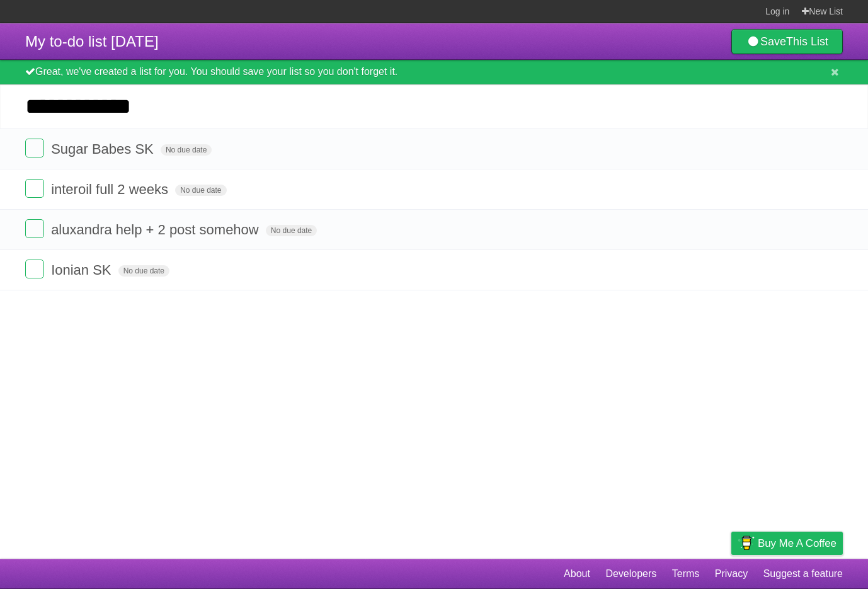 The height and width of the screenshot is (589, 868). What do you see at coordinates (631, 574) in the screenshot?
I see `a: Developers` at bounding box center [631, 574].